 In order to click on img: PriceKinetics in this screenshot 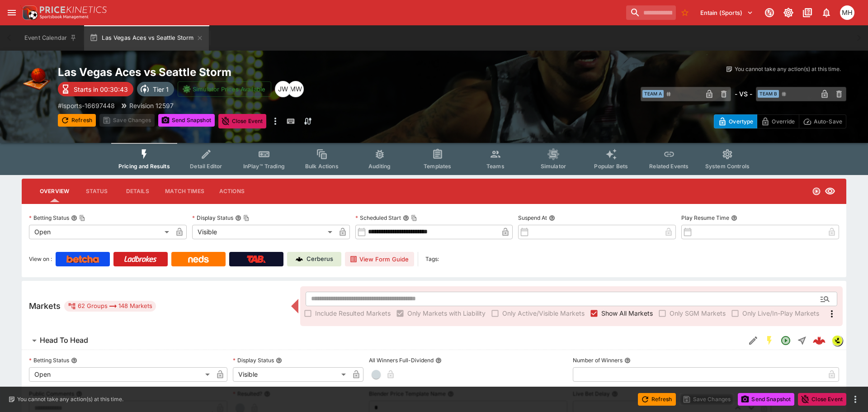, I will do `click(73, 10)`.